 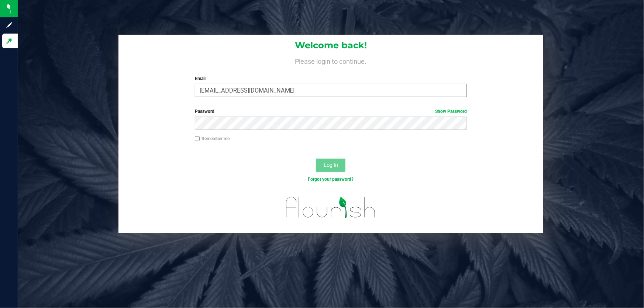 What do you see at coordinates (197, 139) in the screenshot?
I see `input: Remember me` at bounding box center [197, 139].